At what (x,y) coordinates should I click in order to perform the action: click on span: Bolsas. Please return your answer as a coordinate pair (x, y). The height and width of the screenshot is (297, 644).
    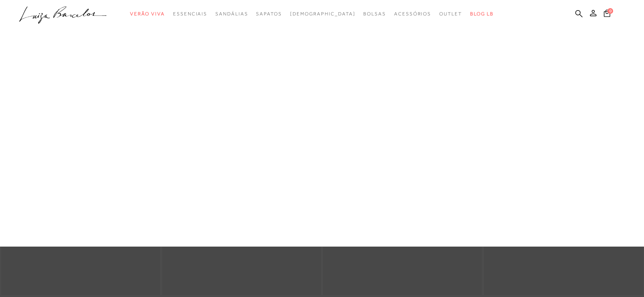
    Looking at the image, I should click on (375, 14).